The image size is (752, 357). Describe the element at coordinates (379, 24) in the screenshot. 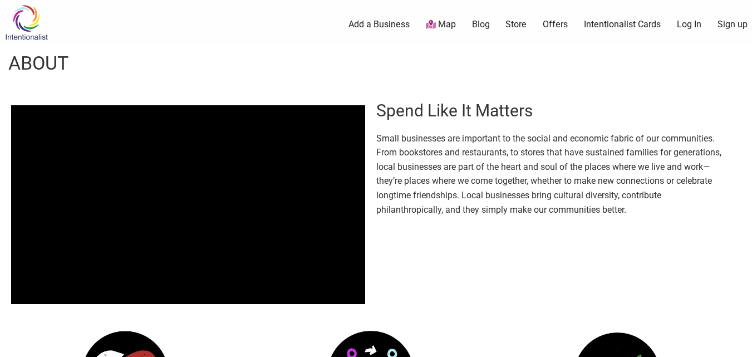

I see `a: Add a Business` at that location.